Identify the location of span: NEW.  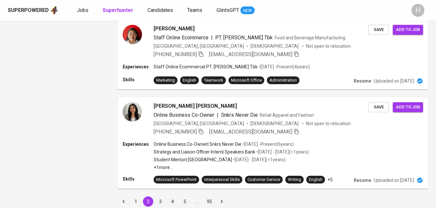
(247, 11).